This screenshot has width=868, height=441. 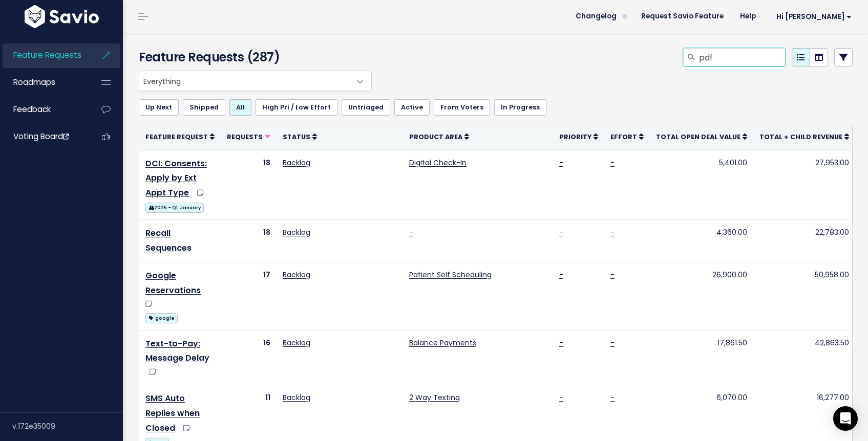 I want to click on a: 2 Way Texting, so click(x=434, y=397).